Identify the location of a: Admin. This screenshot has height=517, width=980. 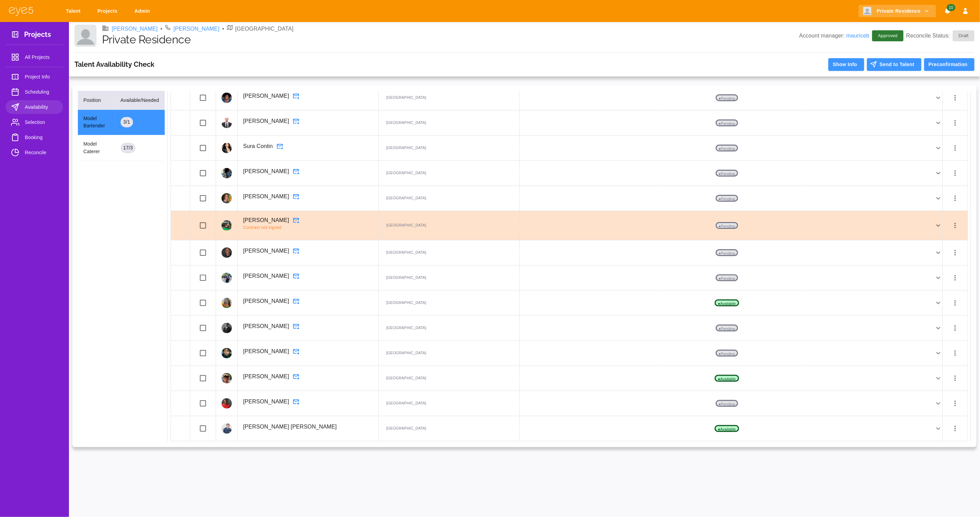
(143, 11).